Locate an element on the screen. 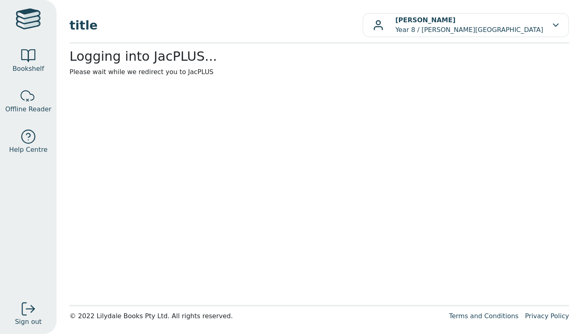 The width and height of the screenshot is (582, 334). span: title is located at coordinates (216, 25).